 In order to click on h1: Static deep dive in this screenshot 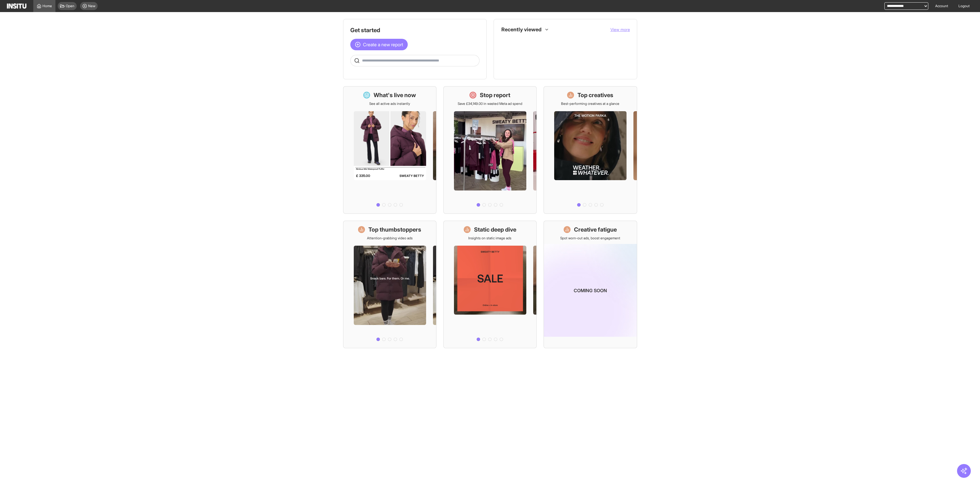, I will do `click(495, 229)`.